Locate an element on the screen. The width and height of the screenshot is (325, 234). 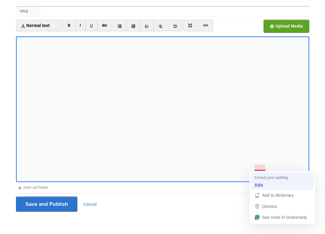
a: B is located at coordinates (69, 25).